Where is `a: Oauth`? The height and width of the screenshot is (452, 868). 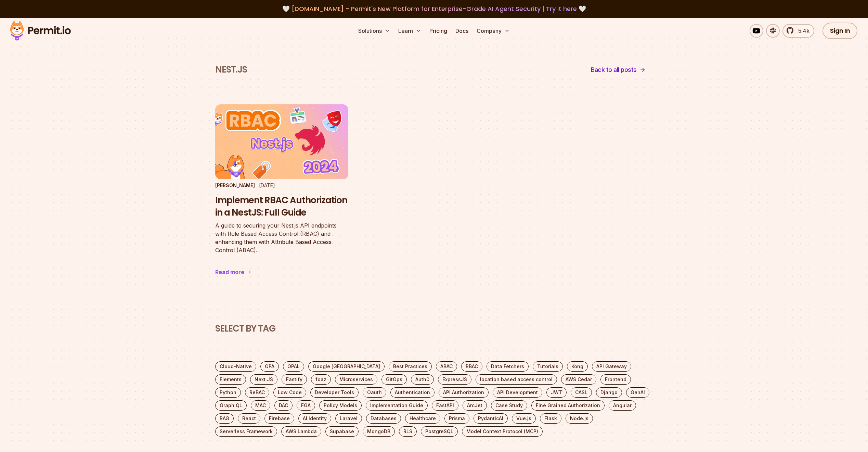 a: Oauth is located at coordinates (374, 393).